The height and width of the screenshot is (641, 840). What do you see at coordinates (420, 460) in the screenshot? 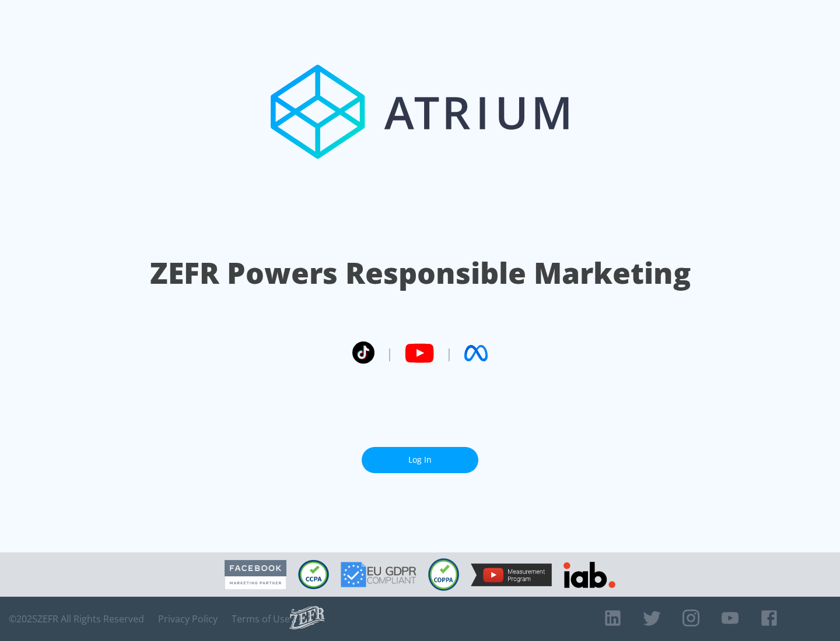
I see `a: Log In` at bounding box center [420, 460].